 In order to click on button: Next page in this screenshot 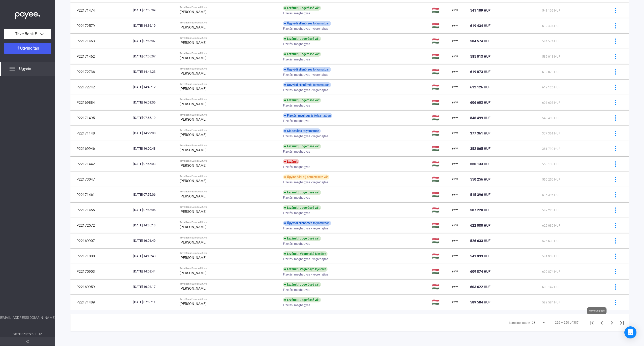, I will do `click(612, 322)`.